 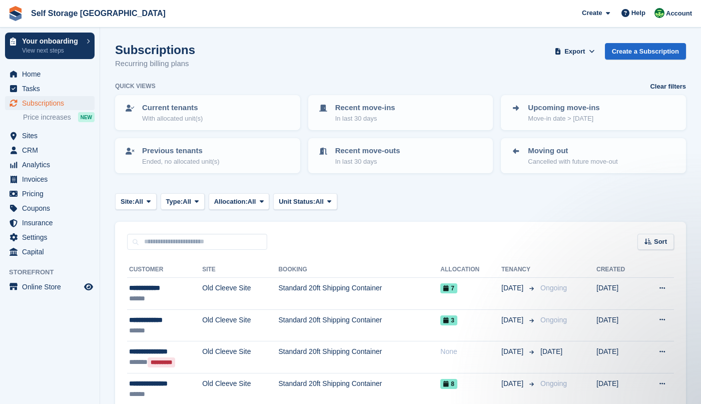 What do you see at coordinates (52, 41) in the screenshot?
I see `p: Your onboarding` at bounding box center [52, 41].